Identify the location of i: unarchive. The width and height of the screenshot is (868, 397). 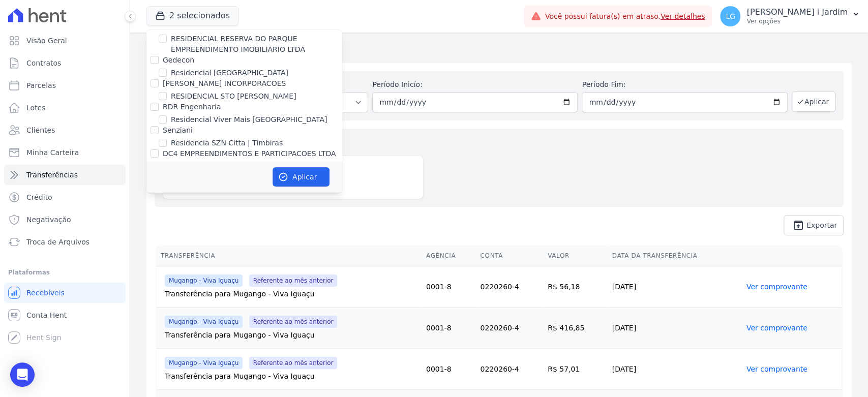
(798, 225).